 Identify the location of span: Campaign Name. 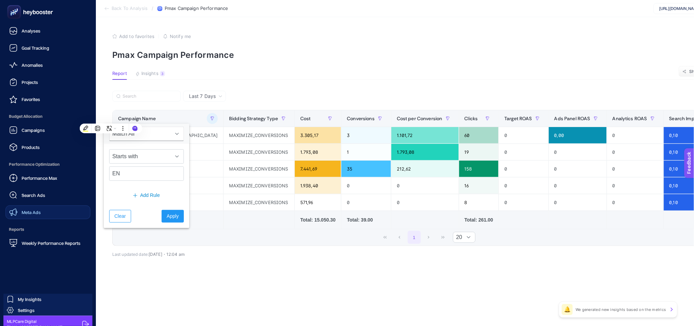
(137, 118).